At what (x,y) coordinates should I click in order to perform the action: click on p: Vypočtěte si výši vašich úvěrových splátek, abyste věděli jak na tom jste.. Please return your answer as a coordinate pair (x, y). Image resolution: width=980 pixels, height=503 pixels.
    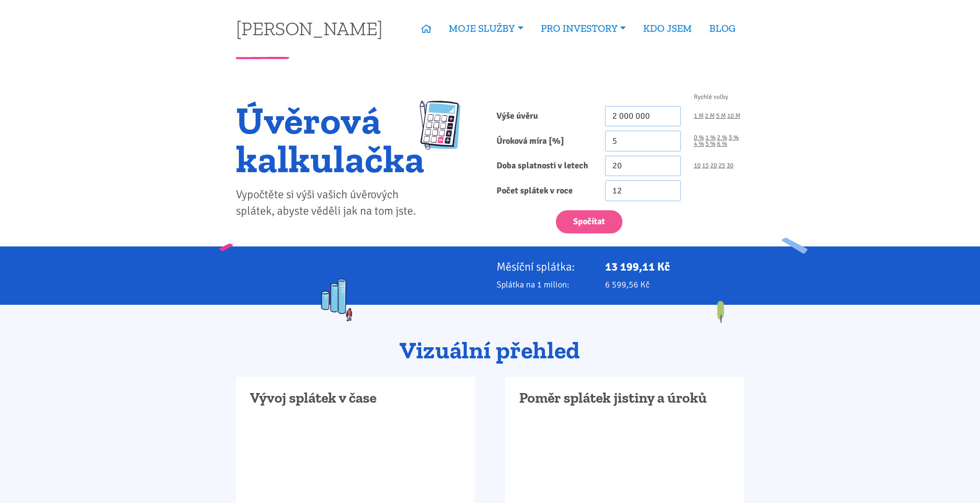
    Looking at the image, I should click on (330, 203).